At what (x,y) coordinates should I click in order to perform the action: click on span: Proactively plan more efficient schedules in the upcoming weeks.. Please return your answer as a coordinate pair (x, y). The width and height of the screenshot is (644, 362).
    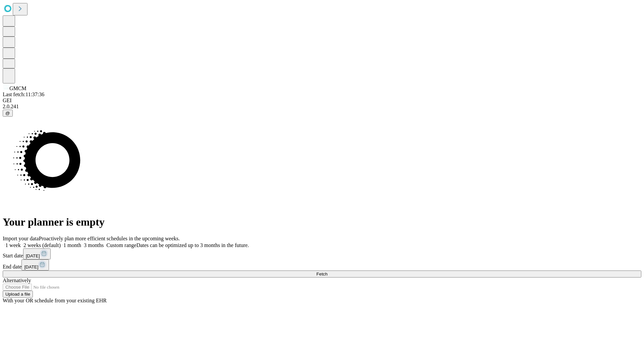
    Looking at the image, I should click on (109, 238).